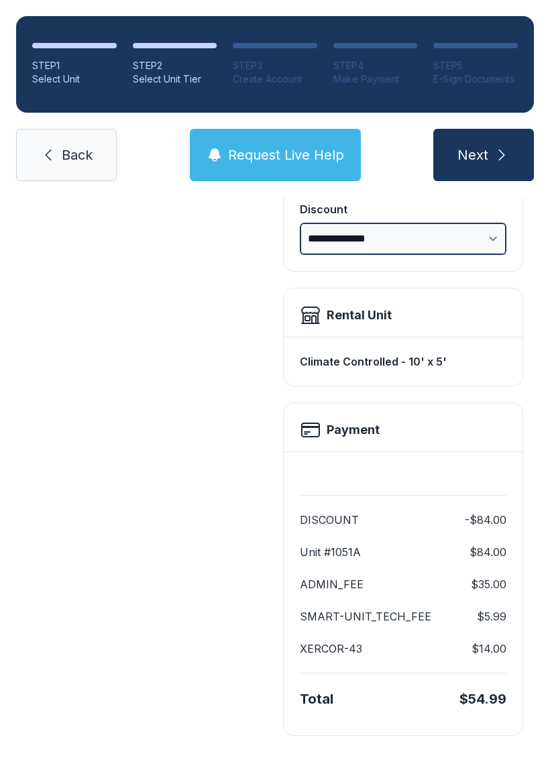 The image size is (550, 762). I want to click on div: Rental Unit, so click(359, 315).